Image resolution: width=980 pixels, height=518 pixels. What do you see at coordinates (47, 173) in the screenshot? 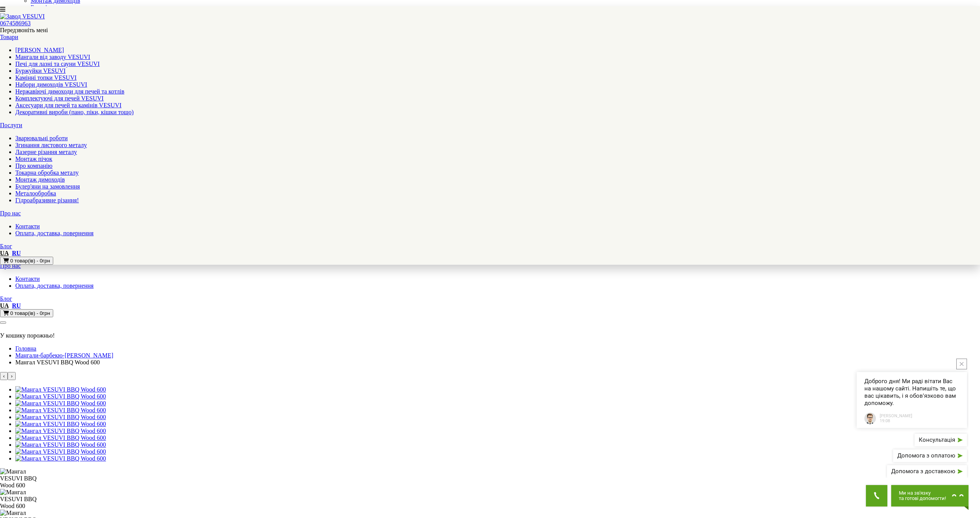
I see `a: Токарна обробка металу` at bounding box center [47, 173].